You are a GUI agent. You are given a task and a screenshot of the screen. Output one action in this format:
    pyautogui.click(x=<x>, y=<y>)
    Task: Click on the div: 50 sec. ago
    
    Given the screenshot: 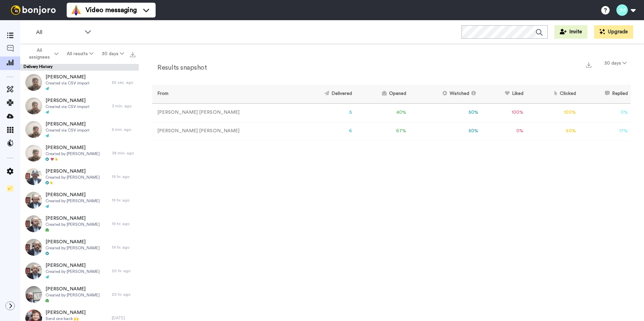 What is the action you would take?
    pyautogui.click(x=124, y=82)
    